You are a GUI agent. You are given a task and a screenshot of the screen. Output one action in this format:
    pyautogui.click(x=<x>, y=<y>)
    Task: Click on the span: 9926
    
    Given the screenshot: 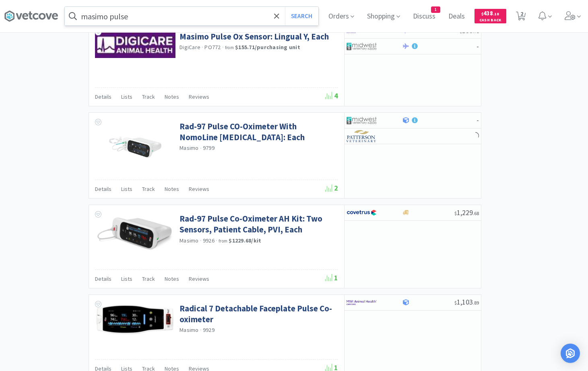 What is the action you would take?
    pyautogui.click(x=209, y=240)
    